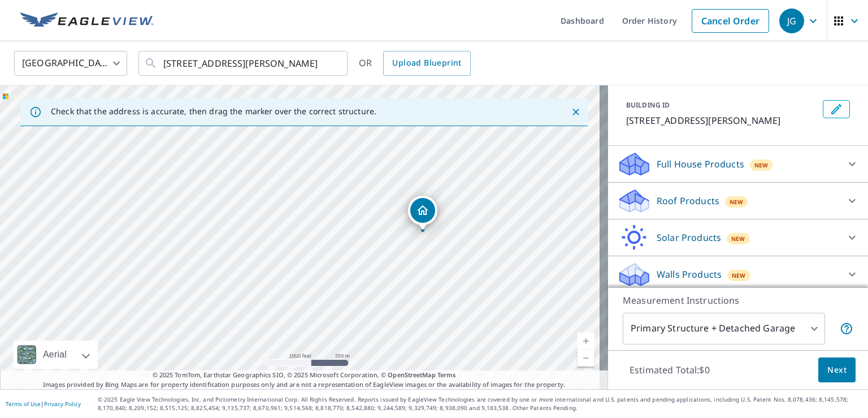 This screenshot has height=418, width=868. What do you see at coordinates (847, 328) in the screenshot?
I see `span: Your report will include the primary structure and a detached garage if one exists.` at bounding box center [847, 328].